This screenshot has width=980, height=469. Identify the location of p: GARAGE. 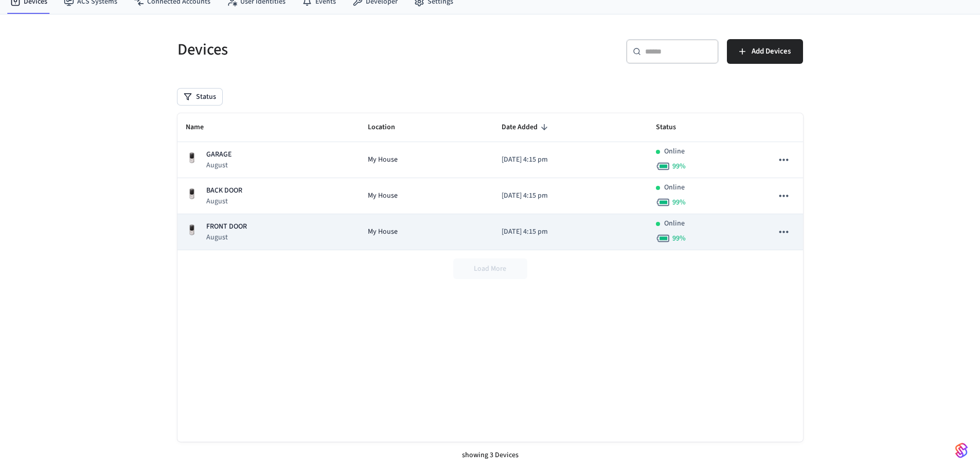
(219, 154).